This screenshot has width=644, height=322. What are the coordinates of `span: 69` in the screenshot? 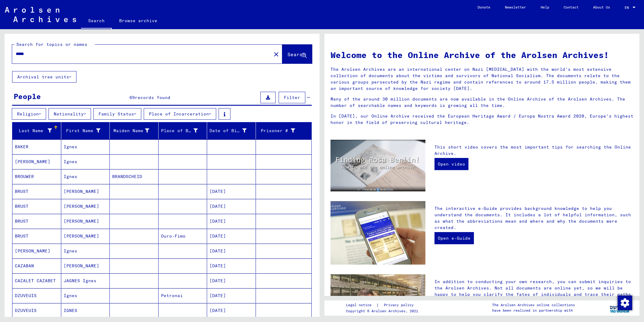 It's located at (132, 97).